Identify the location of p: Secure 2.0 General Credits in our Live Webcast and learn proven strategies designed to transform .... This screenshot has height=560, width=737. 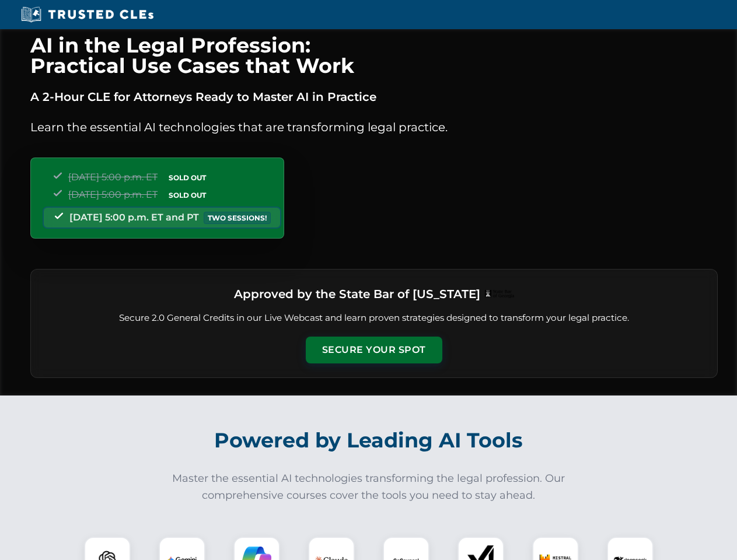
(374, 318).